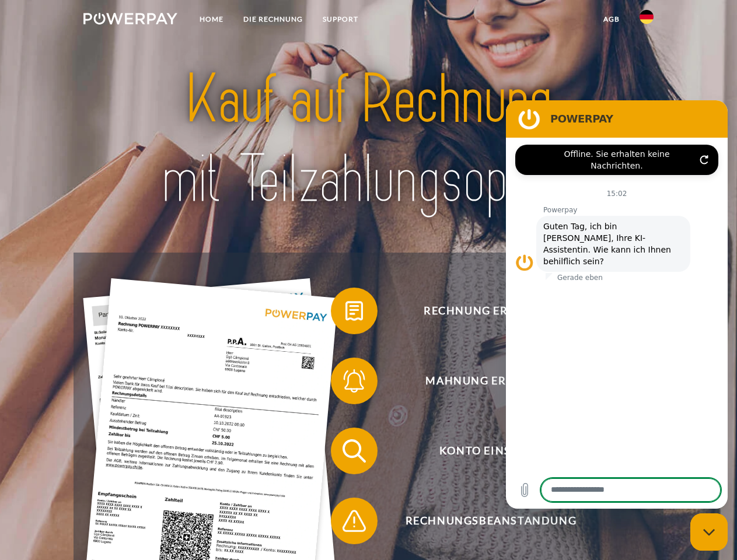 The height and width of the screenshot is (560, 737). What do you see at coordinates (18, 390) in the screenshot?
I see `button: Datei hochladen` at bounding box center [18, 390].